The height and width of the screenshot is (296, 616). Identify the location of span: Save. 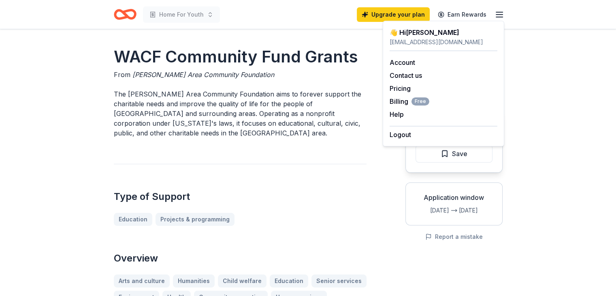
(460, 153).